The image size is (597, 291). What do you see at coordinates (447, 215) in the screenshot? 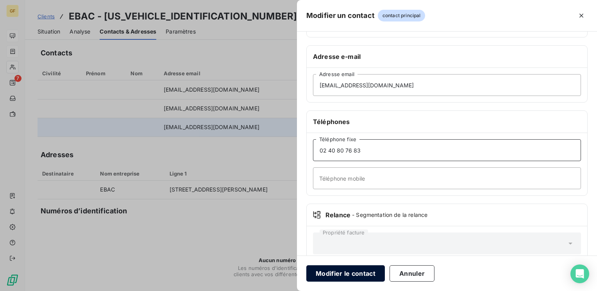
I see `div: Relance` at bounding box center [447, 215].